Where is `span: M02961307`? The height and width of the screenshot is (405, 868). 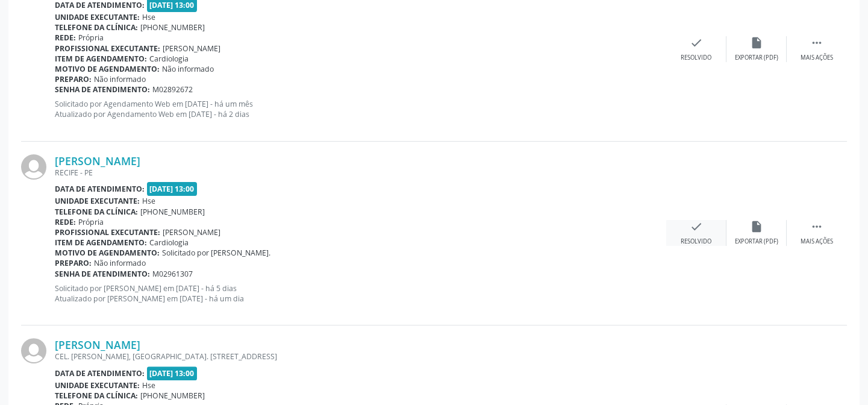 span: M02961307 is located at coordinates (172, 273).